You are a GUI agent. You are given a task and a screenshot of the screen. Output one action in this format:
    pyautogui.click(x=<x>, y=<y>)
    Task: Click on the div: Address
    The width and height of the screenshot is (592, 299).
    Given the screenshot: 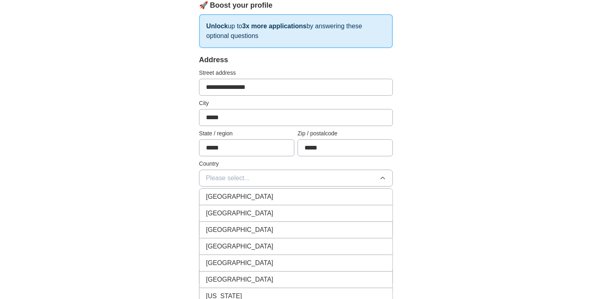 What is the action you would take?
    pyautogui.click(x=296, y=60)
    